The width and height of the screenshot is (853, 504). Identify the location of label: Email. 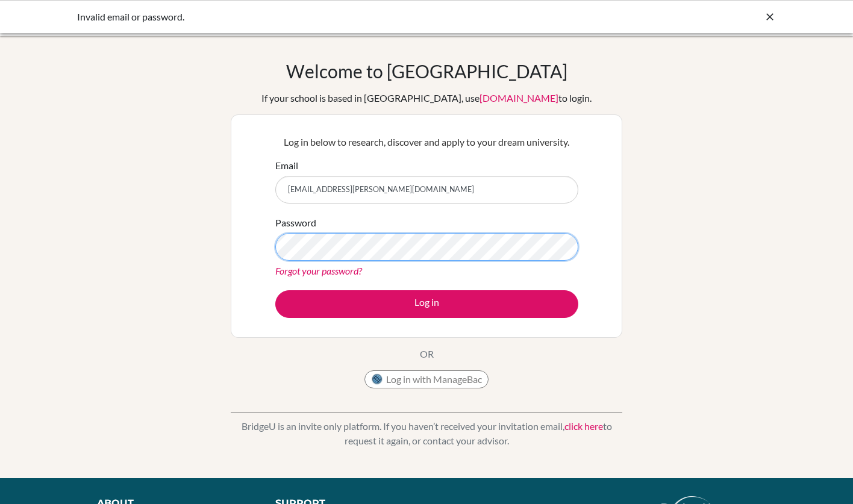
(287, 165).